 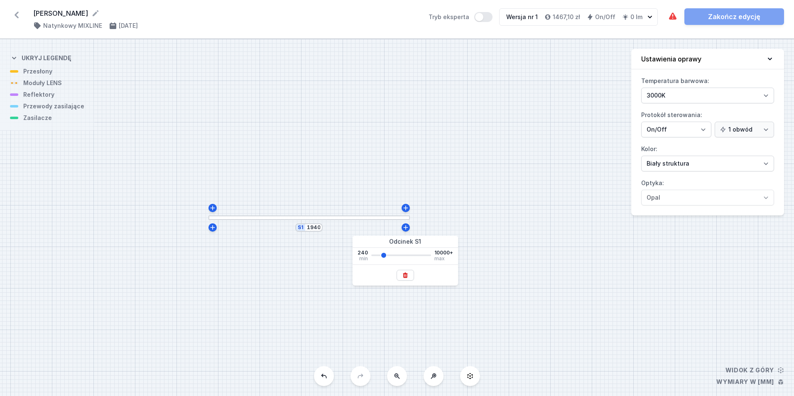 What do you see at coordinates (671, 59) in the screenshot?
I see `h4: Ustawienia oprawy` at bounding box center [671, 59].